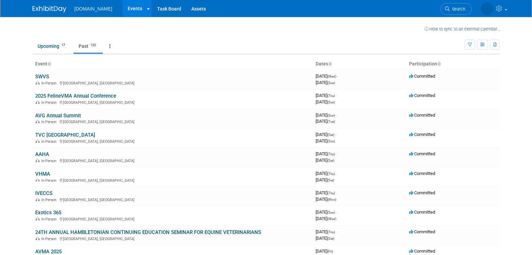 This screenshot has width=532, height=255. I want to click on span: (Mon), so click(332, 199).